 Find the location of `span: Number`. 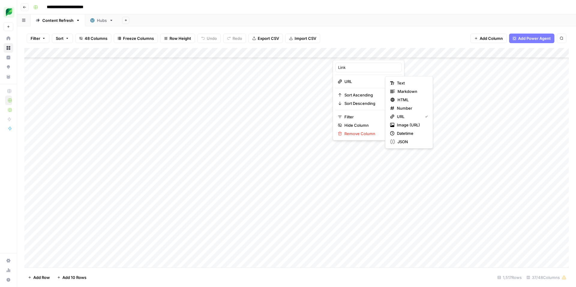

span: Number is located at coordinates (411, 108).